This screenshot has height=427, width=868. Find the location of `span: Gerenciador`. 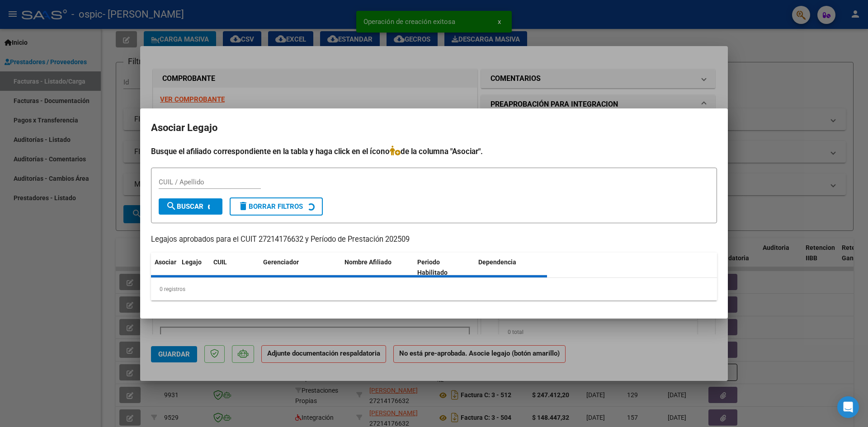

span: Gerenciador is located at coordinates (281, 262).